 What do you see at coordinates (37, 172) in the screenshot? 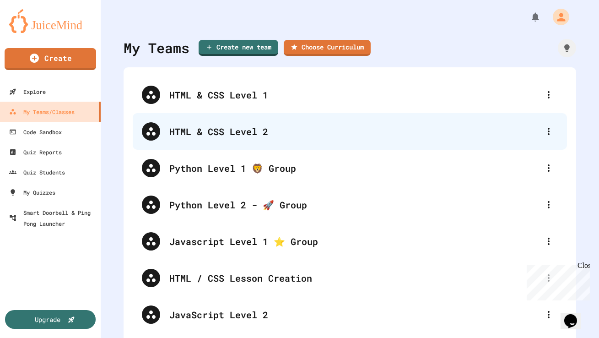
I see `div: Quiz Students` at bounding box center [37, 172].